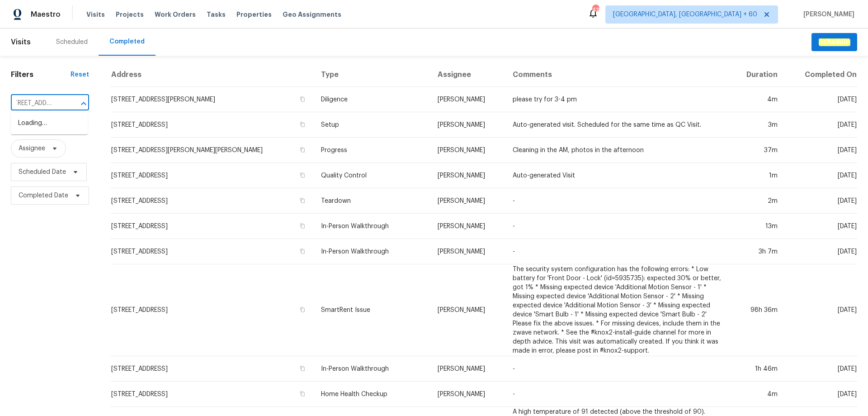  What do you see at coordinates (372, 99) in the screenshot?
I see `td: Diligence` at bounding box center [372, 99].